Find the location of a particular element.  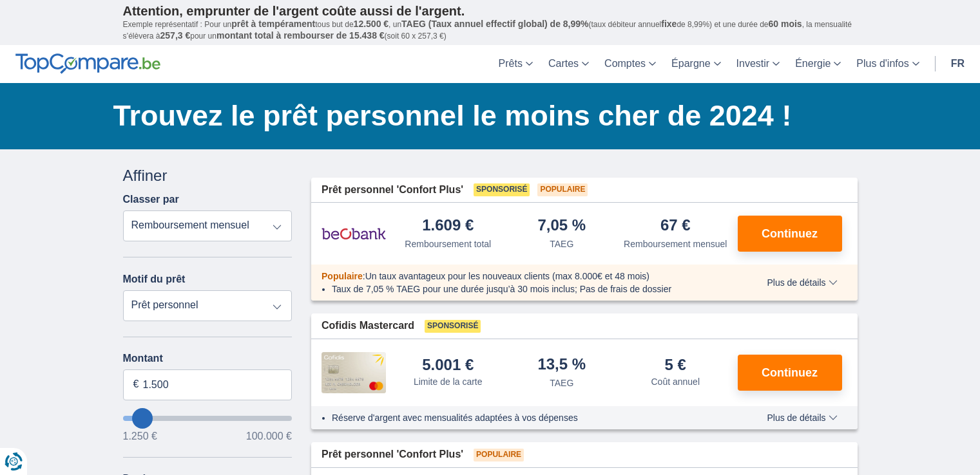

span: 60 mois is located at coordinates (785, 24).